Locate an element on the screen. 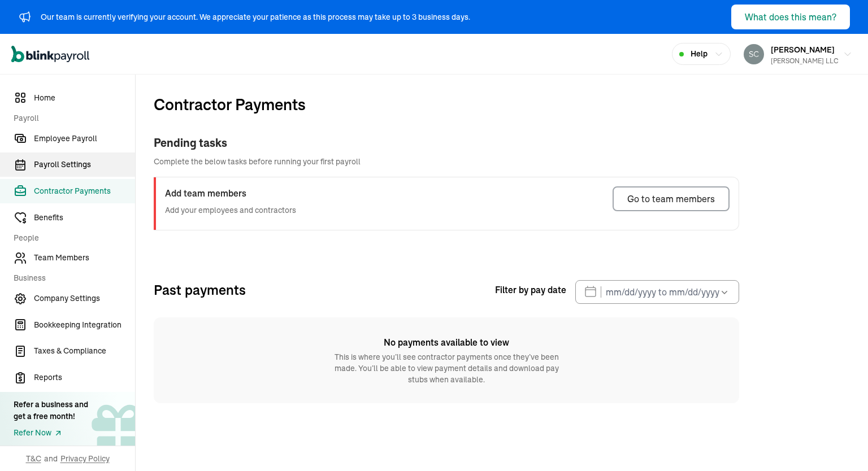 The width and height of the screenshot is (868, 471). span: Bookkeeping Integration is located at coordinates (84, 325).